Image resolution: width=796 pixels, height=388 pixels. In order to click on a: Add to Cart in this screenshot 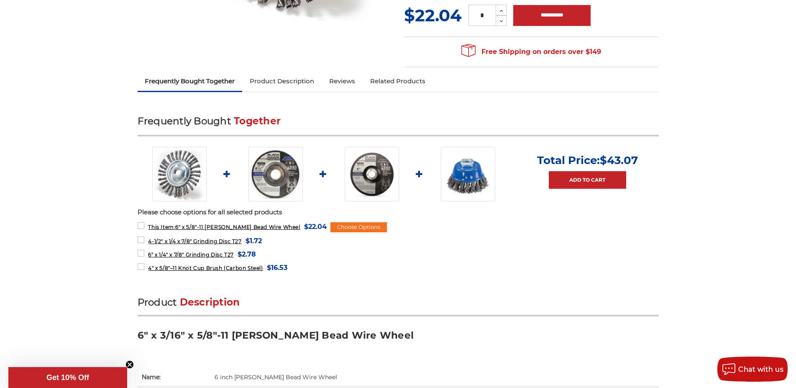, I will do `click(588, 180)`.